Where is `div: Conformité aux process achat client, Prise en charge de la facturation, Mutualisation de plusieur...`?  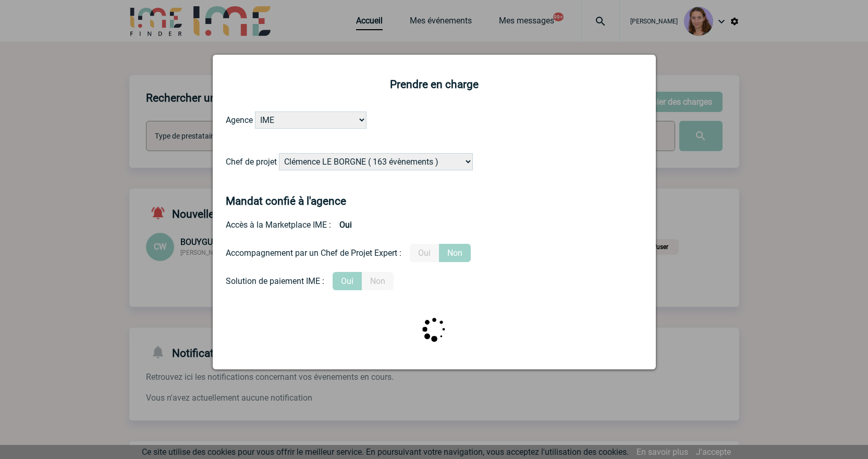
div: Conformité aux process achat client, Prise en charge de la facturation, Mutualisation de plusieur... is located at coordinates (434, 281).